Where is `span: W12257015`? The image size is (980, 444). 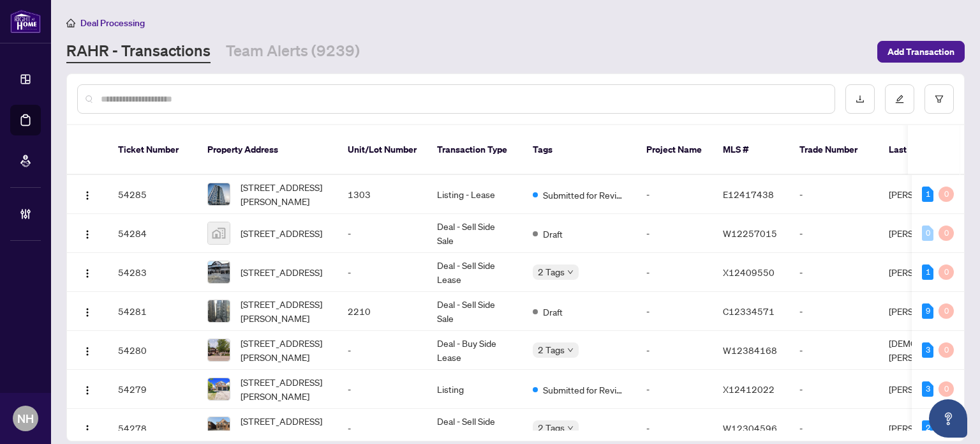 span: W12257015 is located at coordinates (750, 233).